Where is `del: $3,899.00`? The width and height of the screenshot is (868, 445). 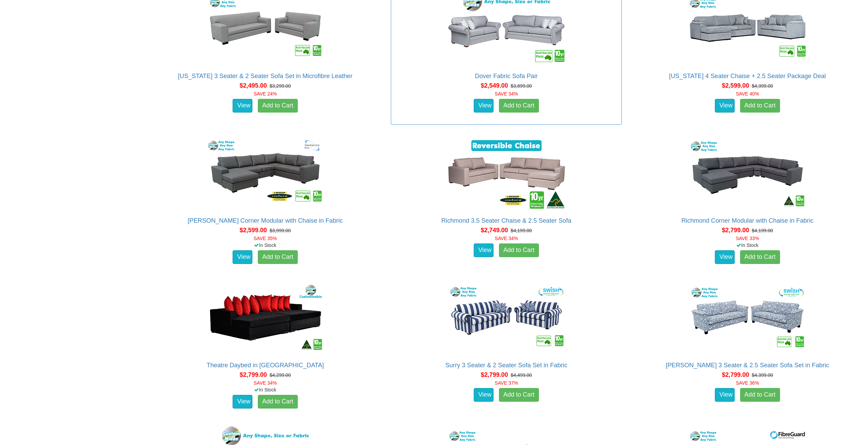
del: $3,899.00 is located at coordinates (521, 86).